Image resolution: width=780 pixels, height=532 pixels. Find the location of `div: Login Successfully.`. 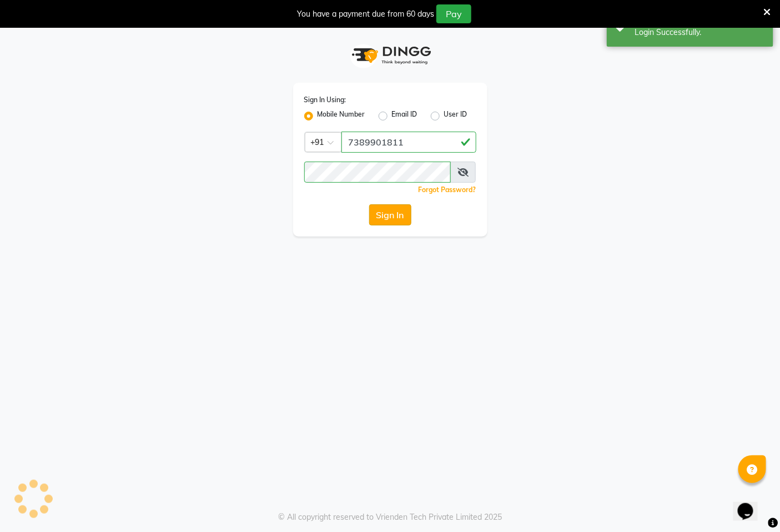

div: Login Successfully. is located at coordinates (700, 32).